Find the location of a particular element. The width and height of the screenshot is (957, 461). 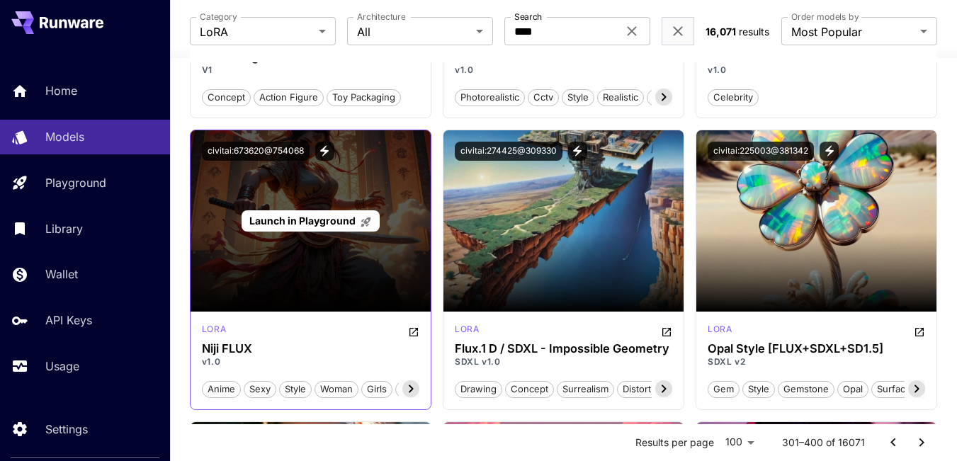

h3: Opal Style [FLUX+SDXL+SD1.5] is located at coordinates (816, 348).